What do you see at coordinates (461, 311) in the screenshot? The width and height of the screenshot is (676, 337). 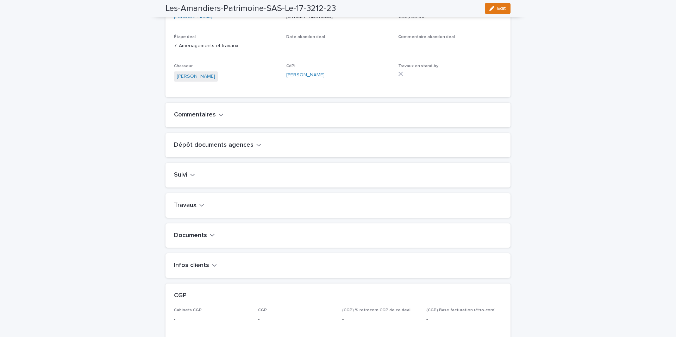 I see `span: (CGP) Base facturation rétro-com'` at bounding box center [461, 311].